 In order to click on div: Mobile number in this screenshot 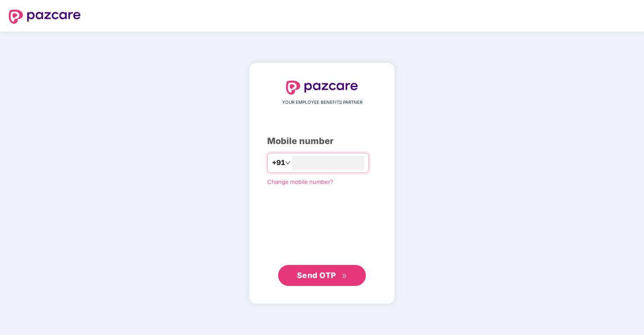, I will do `click(322, 141)`.